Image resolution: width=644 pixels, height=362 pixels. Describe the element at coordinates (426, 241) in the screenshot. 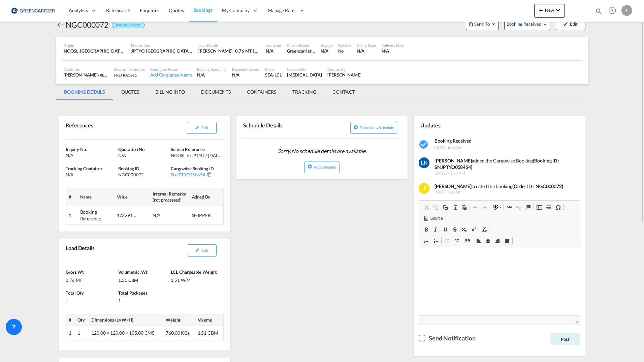

I see `a: Insert/Remove Numbered List` at that location.